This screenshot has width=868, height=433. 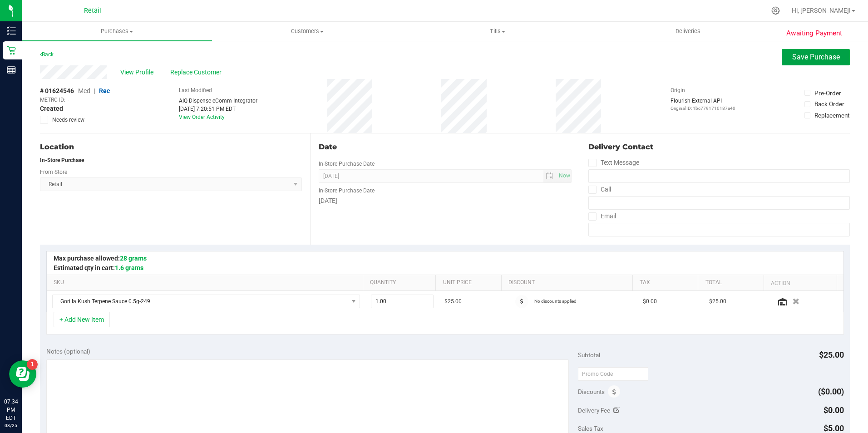 I want to click on div: Date, so click(x=445, y=147).